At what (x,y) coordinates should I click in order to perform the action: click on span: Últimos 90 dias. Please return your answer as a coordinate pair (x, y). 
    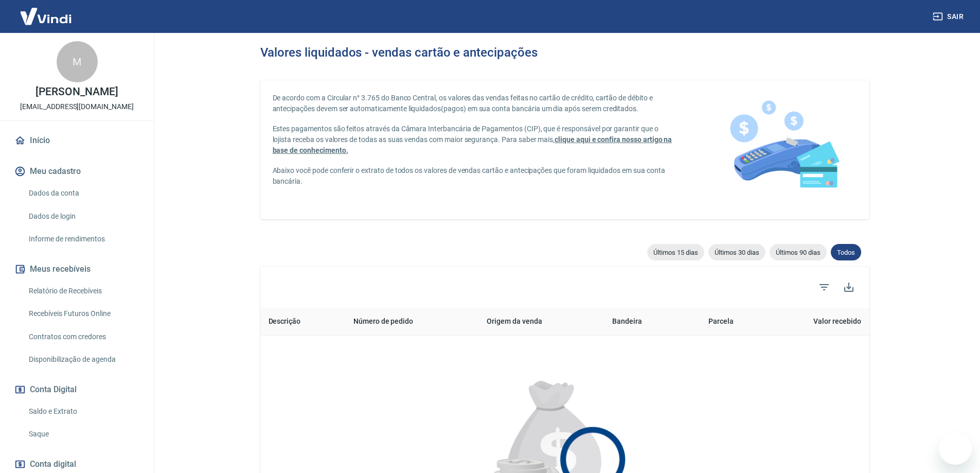
    Looking at the image, I should click on (798, 252).